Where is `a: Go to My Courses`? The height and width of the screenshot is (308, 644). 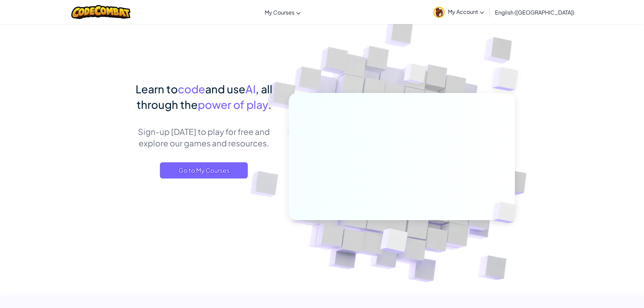
a: Go to My Courses is located at coordinates (203, 170).